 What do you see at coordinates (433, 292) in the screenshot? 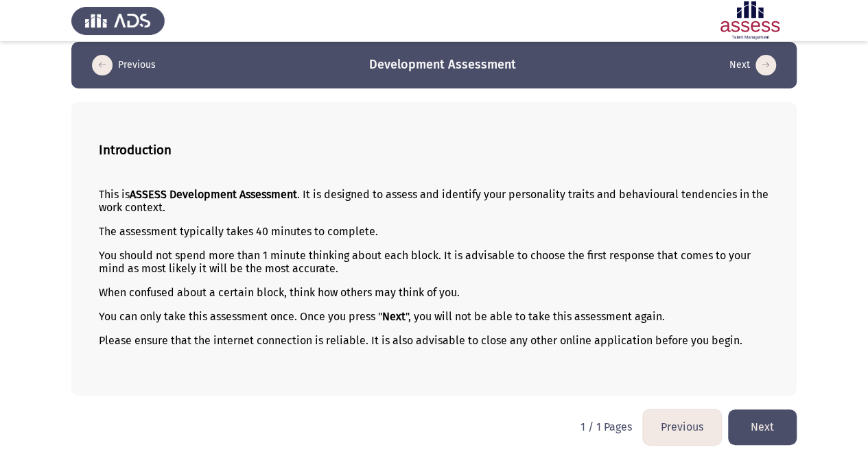
I see `p: When confused about a certain block, think how others may think of you.` at bounding box center [433, 292].